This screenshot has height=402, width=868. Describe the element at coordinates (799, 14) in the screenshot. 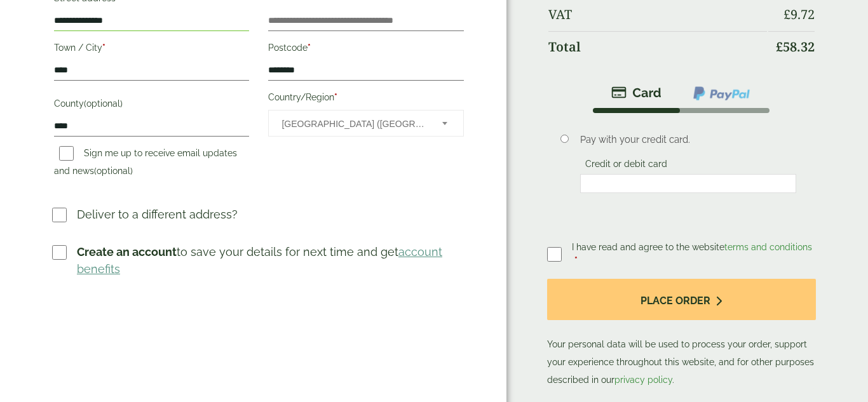

I see `bdi: 9.72` at that location.